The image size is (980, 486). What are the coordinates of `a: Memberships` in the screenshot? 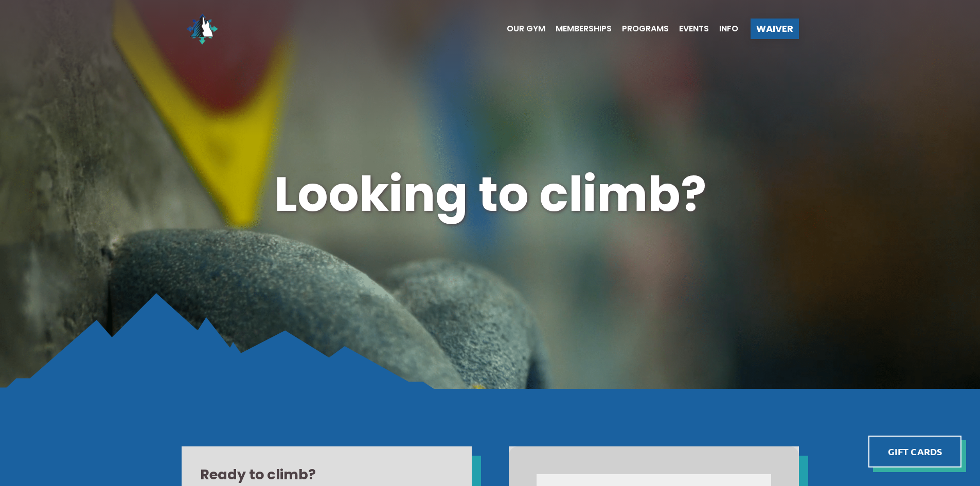 It's located at (579, 28).